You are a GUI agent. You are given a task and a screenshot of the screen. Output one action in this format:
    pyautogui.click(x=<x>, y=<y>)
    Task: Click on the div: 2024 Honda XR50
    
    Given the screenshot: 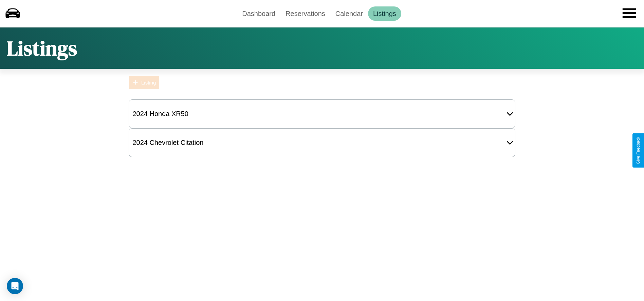 What is the action you would take?
    pyautogui.click(x=160, y=114)
    